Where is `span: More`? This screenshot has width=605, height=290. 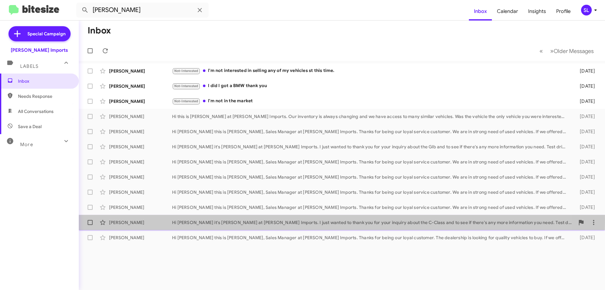
span: More is located at coordinates (26, 144).